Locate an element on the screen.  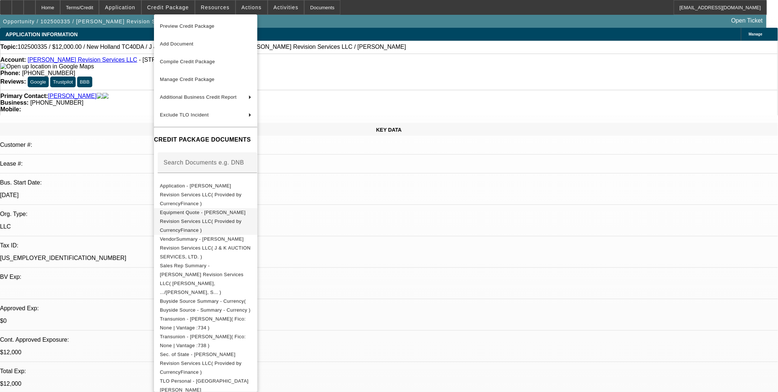
button: Transunion - Ripley, Brittanie( Fico: None | Vantage :738 ) is located at coordinates (206, 341).